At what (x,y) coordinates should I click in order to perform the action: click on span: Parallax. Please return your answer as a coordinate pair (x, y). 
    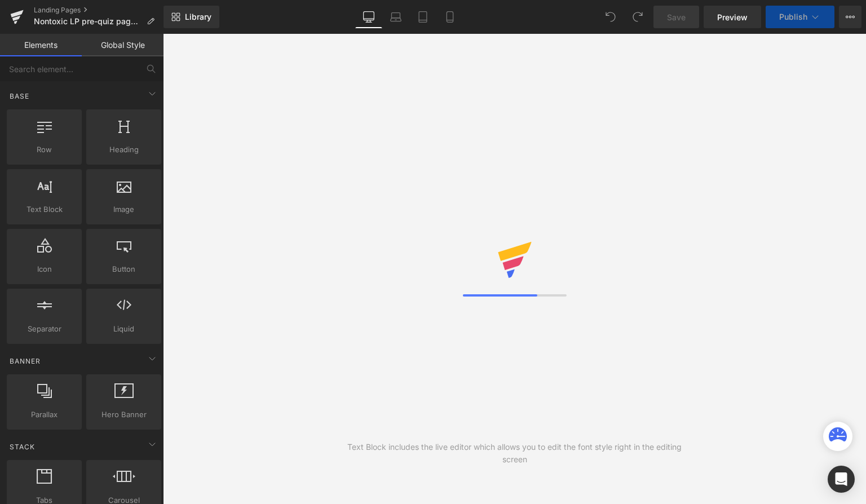
    Looking at the image, I should click on (44, 414).